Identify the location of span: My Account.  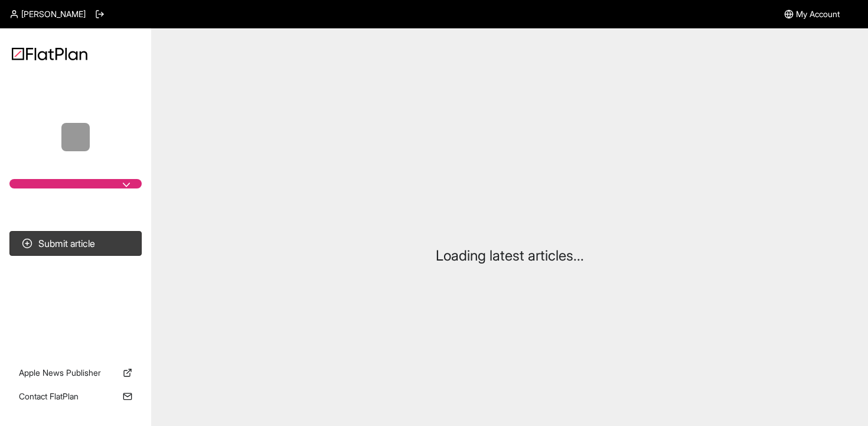
(818, 14).